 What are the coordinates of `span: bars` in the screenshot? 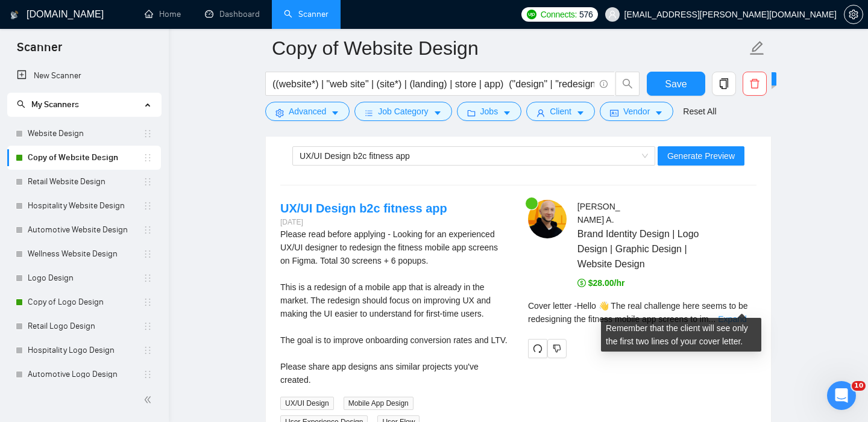 It's located at (369, 112).